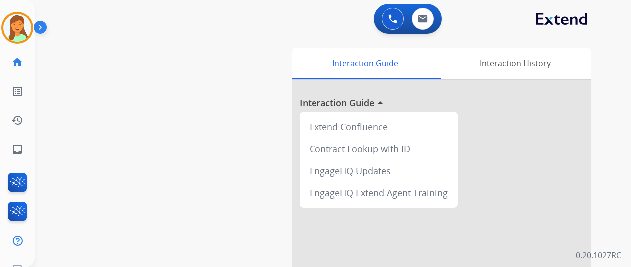  Describe the element at coordinates (378, 127) in the screenshot. I see `div: Extend Confluence` at that location.